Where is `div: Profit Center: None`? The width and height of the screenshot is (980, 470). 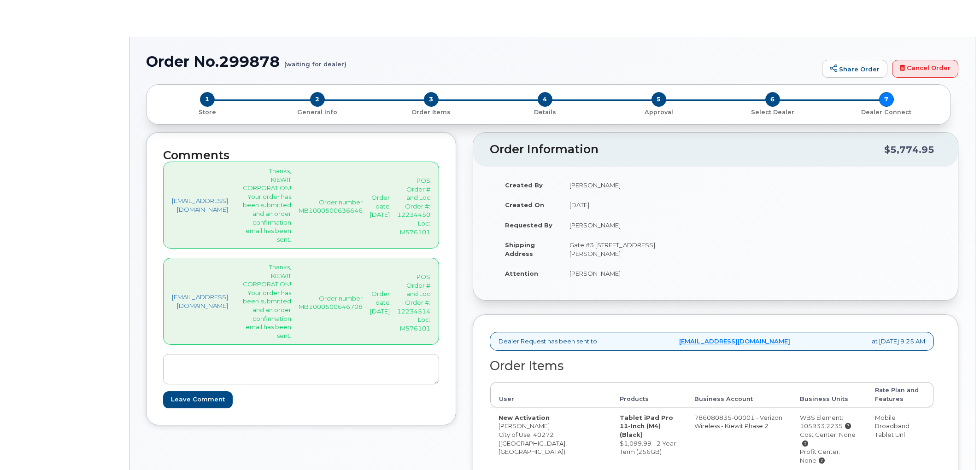 div: Profit Center: None is located at coordinates (829, 456).